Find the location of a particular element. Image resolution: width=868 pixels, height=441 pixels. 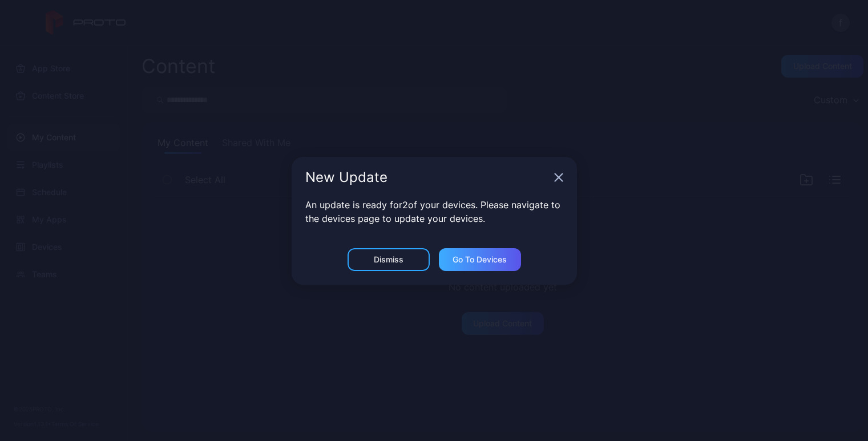

div: Dismiss is located at coordinates (389, 260).